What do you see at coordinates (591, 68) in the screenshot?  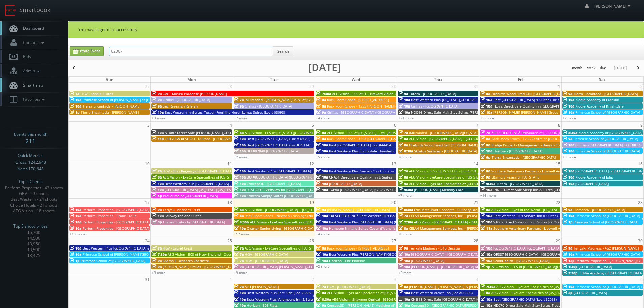 I see `button: week` at bounding box center [591, 68].